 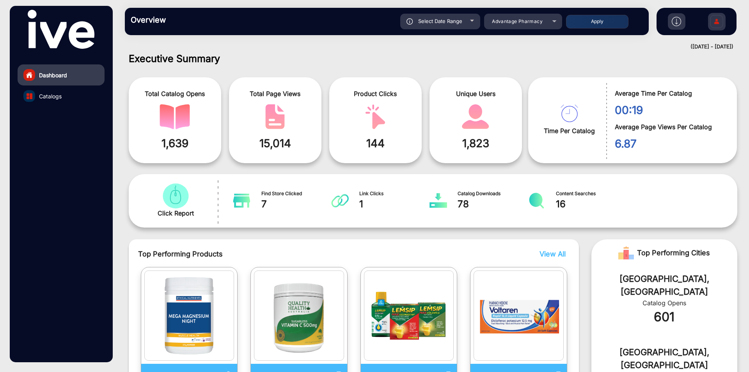 What do you see at coordinates (664, 317) in the screenshot?
I see `div: 601` at bounding box center [664, 317].